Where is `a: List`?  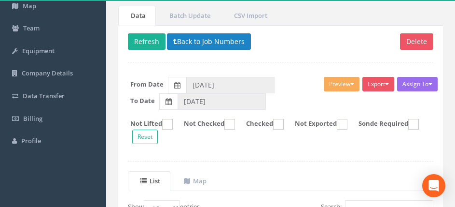 a: List is located at coordinates (149, 181).